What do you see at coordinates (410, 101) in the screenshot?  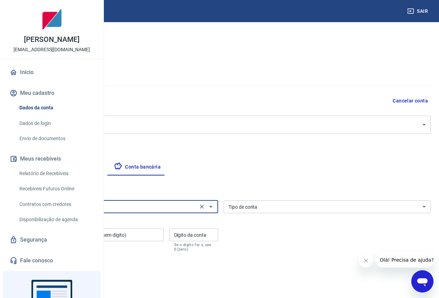 I see `button: Cancelar conta` at bounding box center [410, 101].